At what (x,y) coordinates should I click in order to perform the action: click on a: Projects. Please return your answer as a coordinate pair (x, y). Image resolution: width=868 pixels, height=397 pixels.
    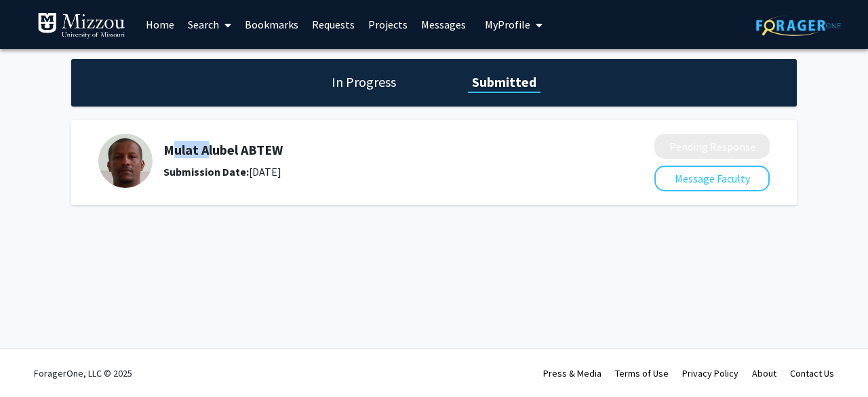
    Looking at the image, I should click on (388, 25).